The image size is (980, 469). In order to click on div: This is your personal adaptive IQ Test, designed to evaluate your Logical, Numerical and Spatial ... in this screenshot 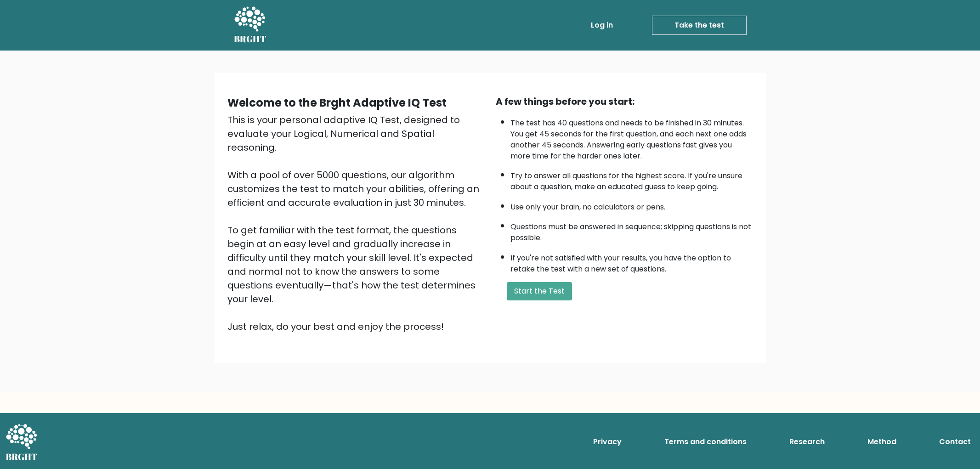, I will do `click(356, 224)`.